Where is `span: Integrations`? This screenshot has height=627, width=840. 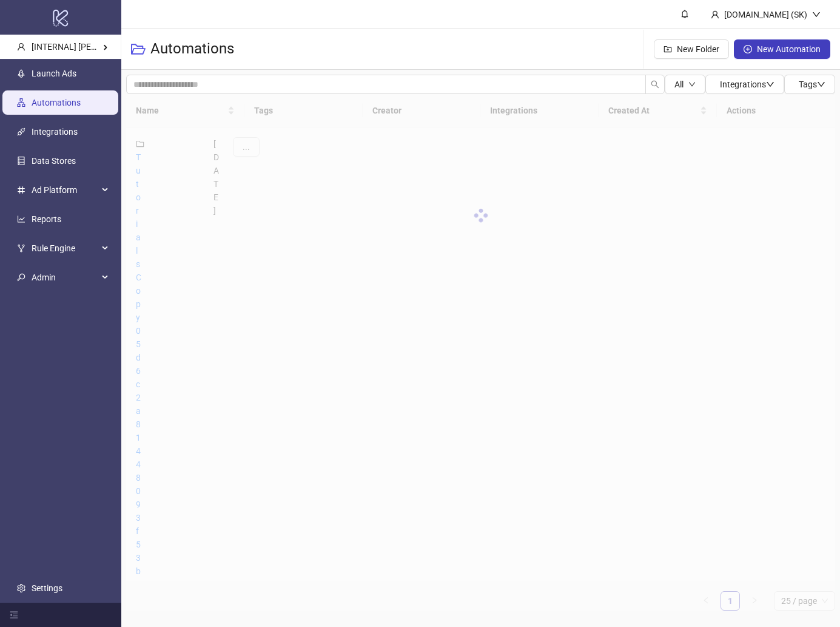
span: Integrations is located at coordinates (747, 84).